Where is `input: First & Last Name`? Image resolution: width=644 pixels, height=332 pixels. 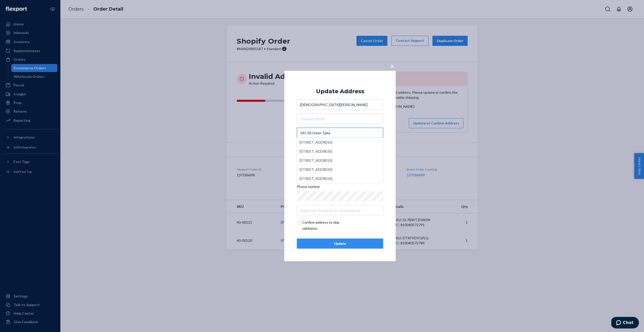 input: First & Last Name is located at coordinates (340, 105).